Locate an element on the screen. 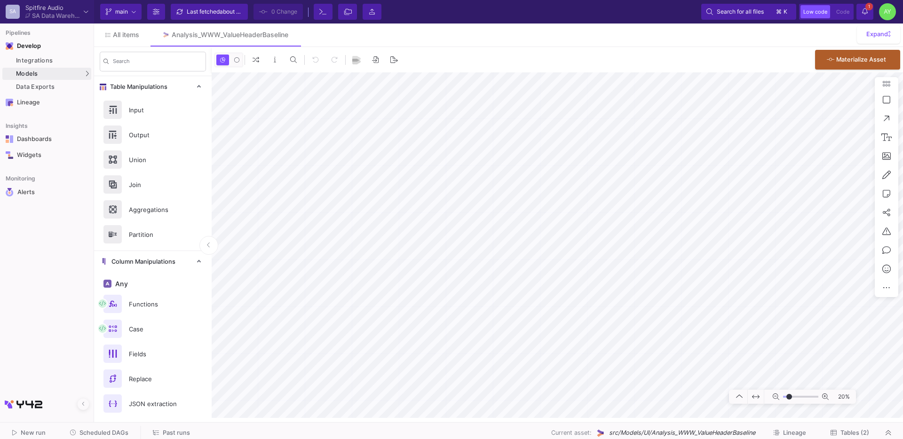 This screenshot has width=903, height=439. a: Data Exports is located at coordinates (47, 87).